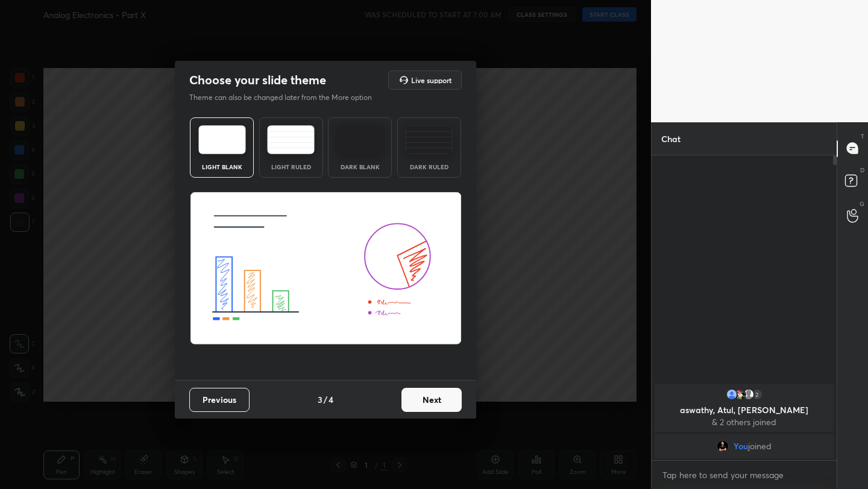 The image size is (868, 489). What do you see at coordinates (432, 400) in the screenshot?
I see `button: Next` at bounding box center [432, 400].